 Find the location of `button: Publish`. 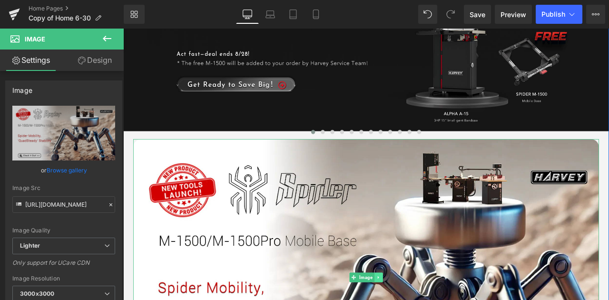

button: Publish is located at coordinates (559, 14).